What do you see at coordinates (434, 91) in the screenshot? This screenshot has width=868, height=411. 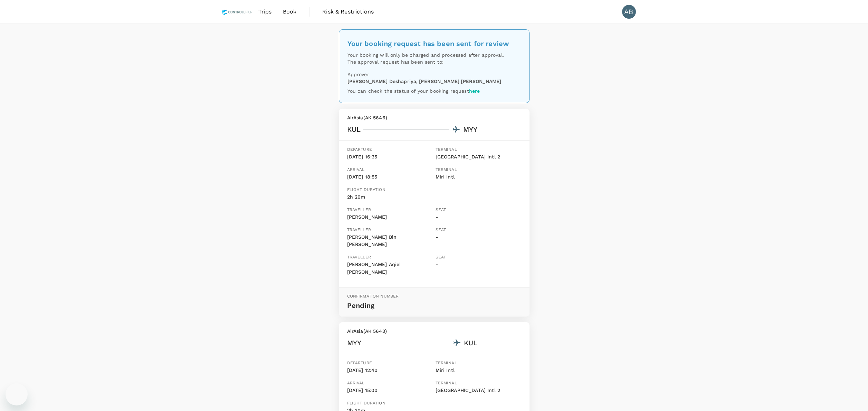 I see `p: You can check the status of your booking request` at bounding box center [434, 91].